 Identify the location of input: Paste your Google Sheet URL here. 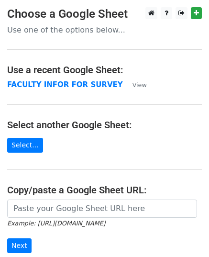
(102, 209).